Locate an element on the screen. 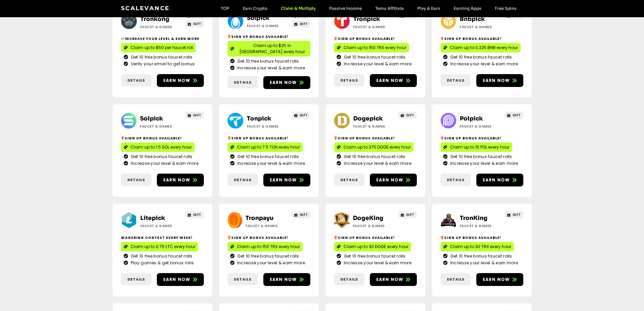 This screenshot has height=311, width=644. span: Claim up to 0.75 LTC every hour is located at coordinates (163, 246).